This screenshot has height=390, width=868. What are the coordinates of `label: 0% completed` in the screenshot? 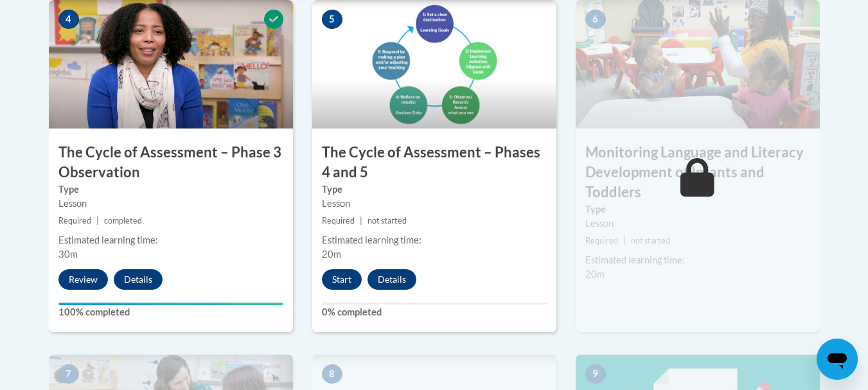 It's located at (434, 312).